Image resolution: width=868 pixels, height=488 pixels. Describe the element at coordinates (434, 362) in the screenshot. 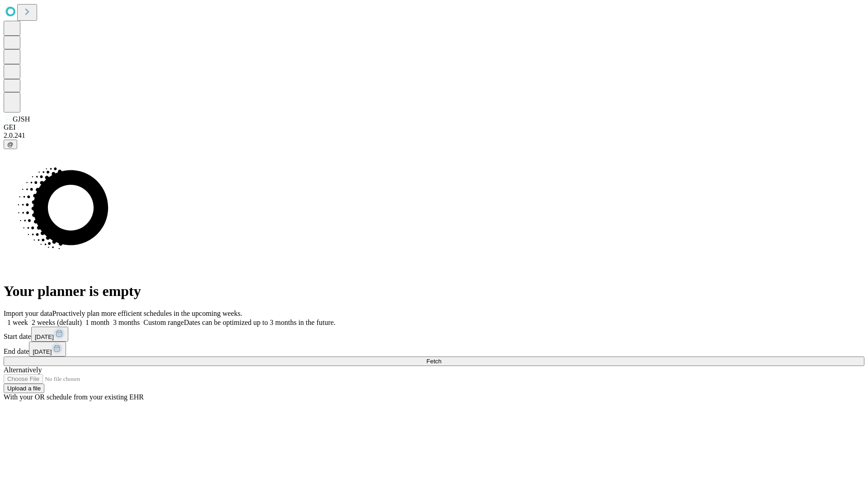

I see `span: Fetch` at that location.